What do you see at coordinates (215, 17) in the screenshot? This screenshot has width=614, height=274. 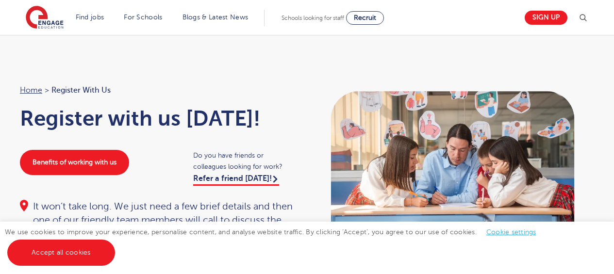 I see `a: Blogs & Latest News` at bounding box center [215, 17].